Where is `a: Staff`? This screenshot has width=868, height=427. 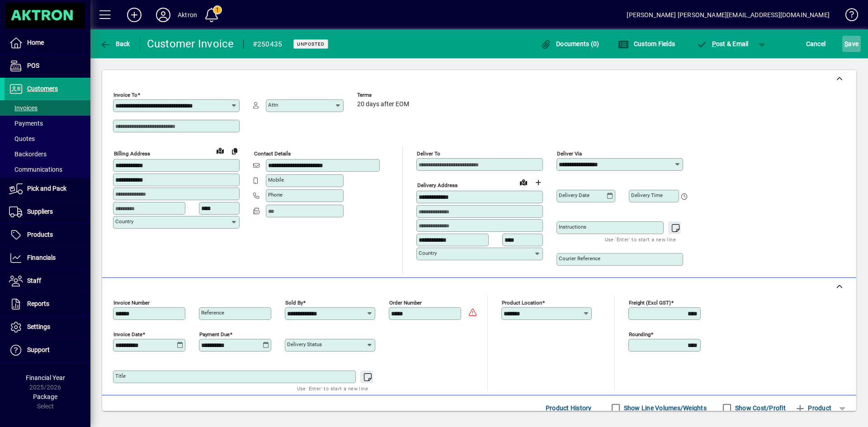
a: Staff is located at coordinates (48, 281).